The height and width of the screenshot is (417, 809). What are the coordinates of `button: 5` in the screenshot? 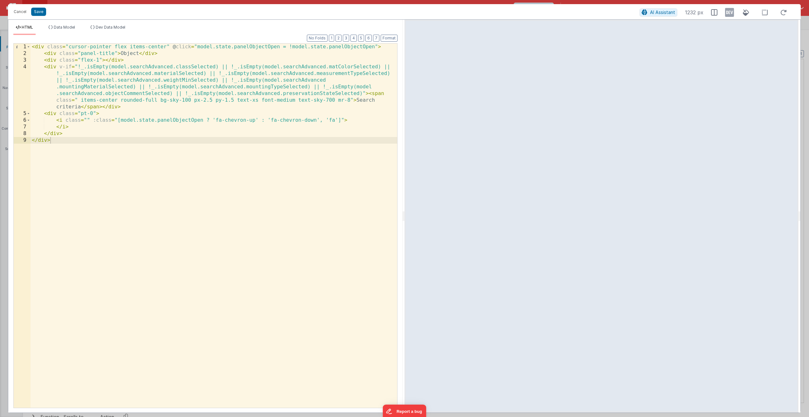 It's located at (361, 38).